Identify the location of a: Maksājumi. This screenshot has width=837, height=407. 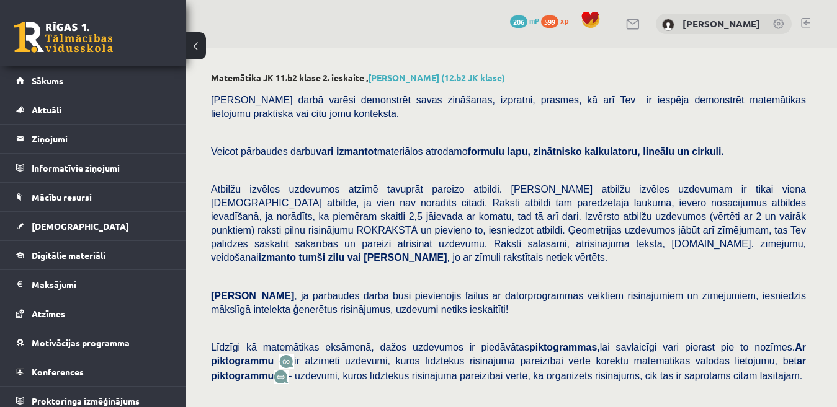
(93, 285).